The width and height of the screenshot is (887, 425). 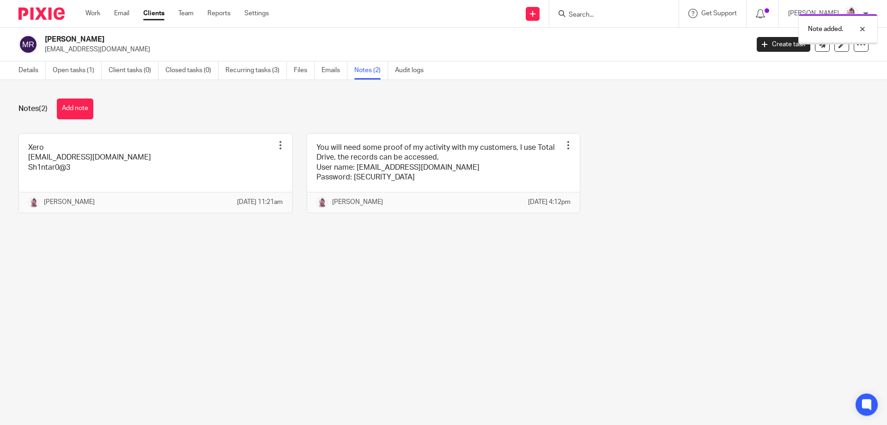 What do you see at coordinates (304, 70) in the screenshot?
I see `a: Files` at bounding box center [304, 70].